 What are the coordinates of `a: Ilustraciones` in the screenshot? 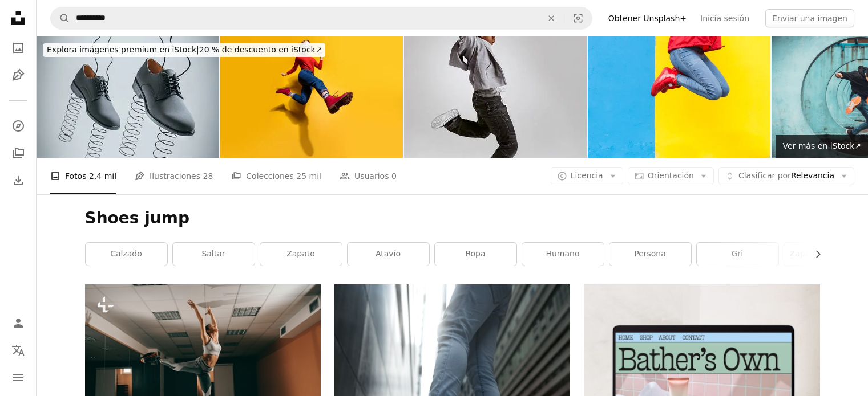 It's located at (18, 76).